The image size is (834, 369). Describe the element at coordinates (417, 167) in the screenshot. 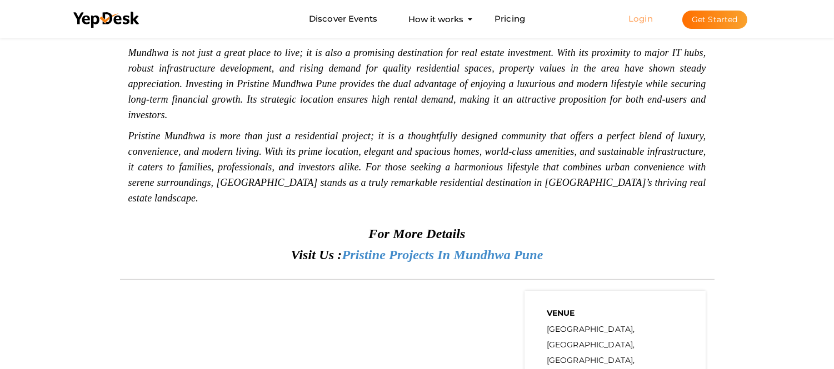

I see `font: Pristine Mundhwa is more than just a residential project; it is a thoughtfully designed community...` at that location.